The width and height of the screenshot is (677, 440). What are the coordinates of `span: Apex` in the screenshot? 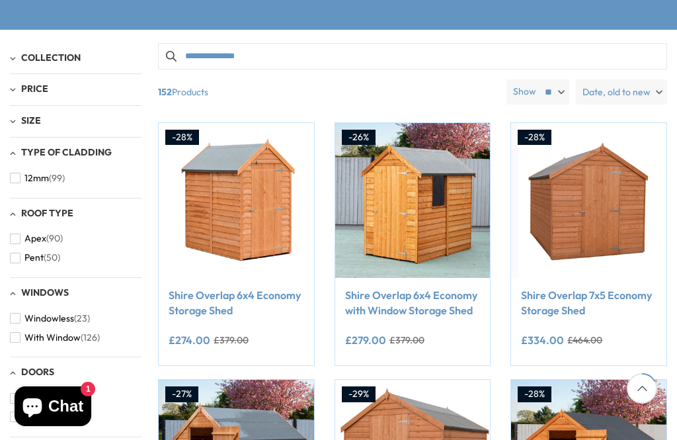 It's located at (35, 238).